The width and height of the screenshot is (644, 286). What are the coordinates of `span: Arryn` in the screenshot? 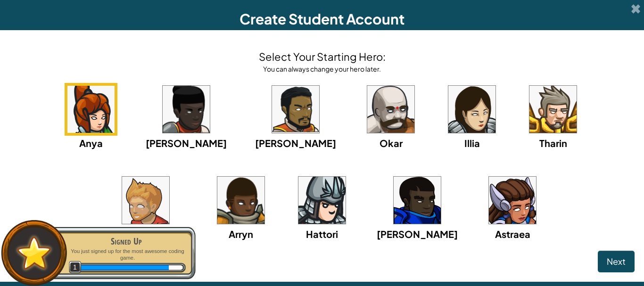 It's located at (241, 234).